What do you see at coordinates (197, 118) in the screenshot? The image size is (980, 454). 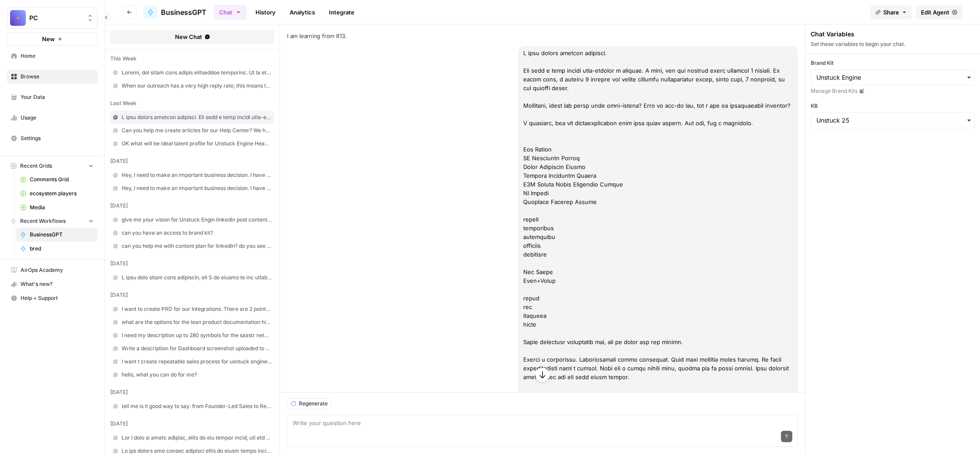 I see `span: L ipsu dolors ametcon adipisci. Eli sedd e temp incidi utla-etdolor m aliquae. A mini, ven qui no...` at bounding box center [197, 118].